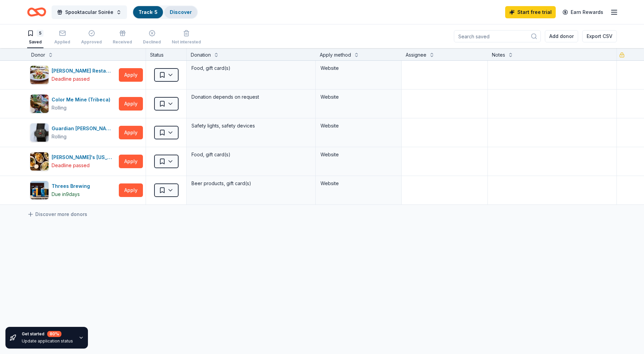  I want to click on div: Status, so click(166, 55).